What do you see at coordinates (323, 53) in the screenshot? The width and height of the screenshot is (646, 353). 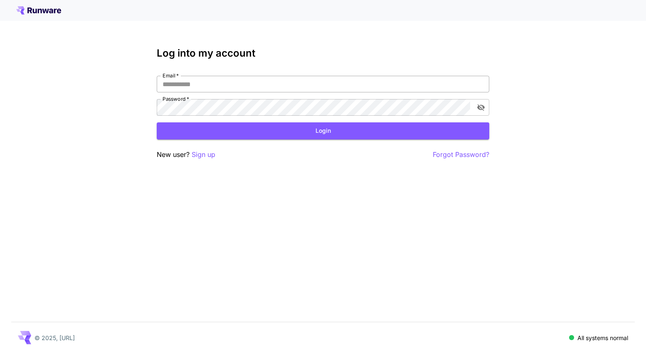 I see `h3: Log into my account` at bounding box center [323, 53].